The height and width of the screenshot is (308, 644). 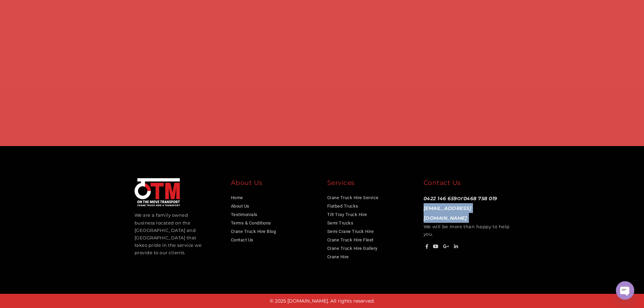 I want to click on a: Semi Trucks, so click(x=341, y=223).